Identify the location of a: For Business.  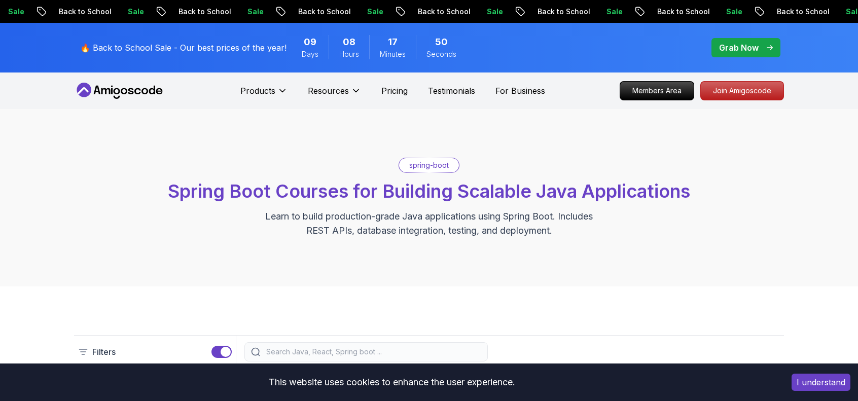
(520, 91).